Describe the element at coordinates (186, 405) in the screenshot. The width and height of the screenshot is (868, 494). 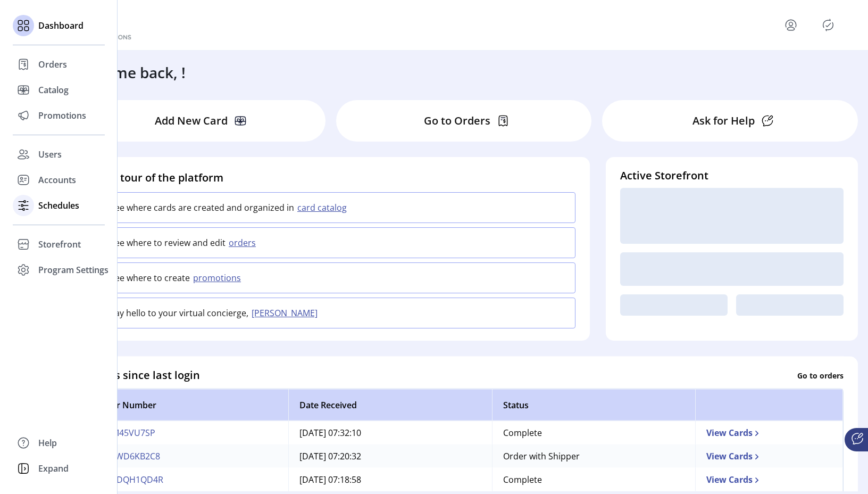
I see `th: Order Number` at that location.